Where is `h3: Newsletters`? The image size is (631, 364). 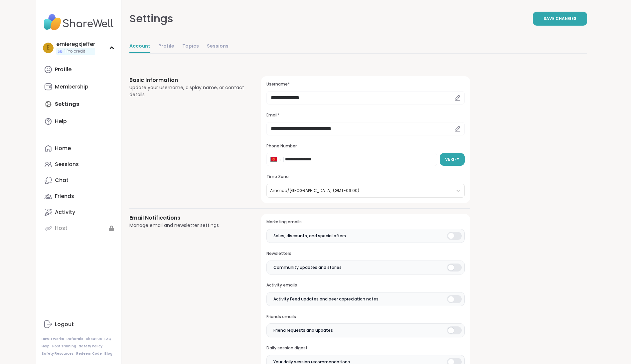 h3: Newsletters is located at coordinates (366, 254).